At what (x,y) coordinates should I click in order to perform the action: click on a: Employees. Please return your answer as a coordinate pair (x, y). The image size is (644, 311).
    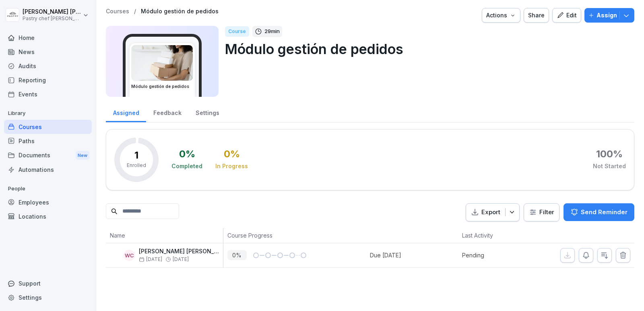
    Looking at the image, I should click on (48, 202).